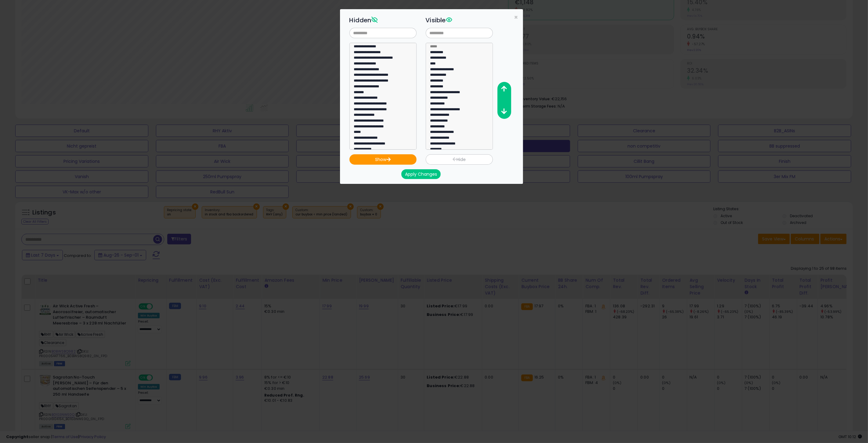  I want to click on h3: Visible, so click(459, 20).